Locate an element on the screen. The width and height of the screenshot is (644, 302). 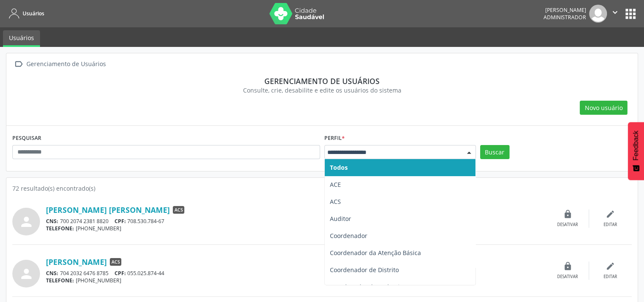
img: img is located at coordinates (598, 13).